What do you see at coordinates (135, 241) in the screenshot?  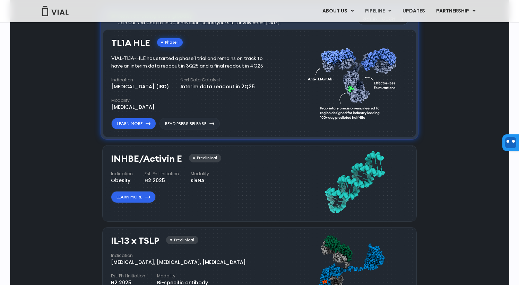 I see `h3: IL-13 x TSLP` at bounding box center [135, 241].